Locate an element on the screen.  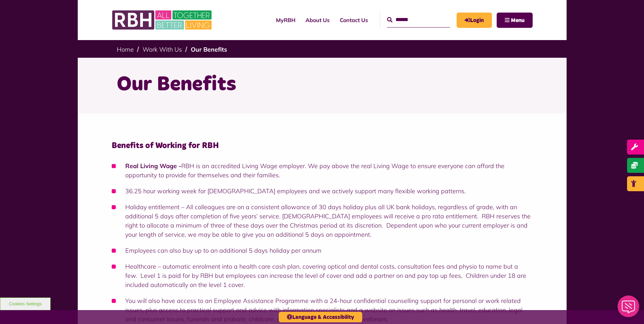
a: Contact Us is located at coordinates (354, 20).